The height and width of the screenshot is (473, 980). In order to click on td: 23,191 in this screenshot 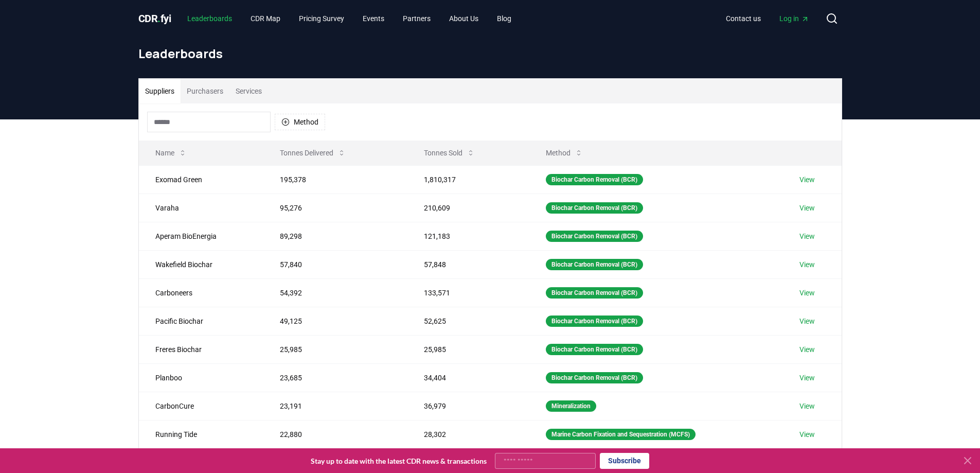, I will do `click(335, 406)`.